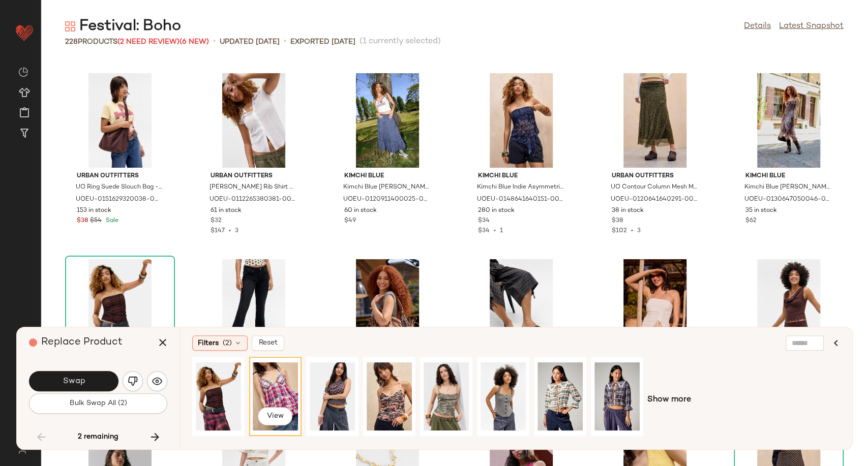 This screenshot has height=466, width=868. What do you see at coordinates (82, 342) in the screenshot?
I see `span: Replace Product` at bounding box center [82, 342].